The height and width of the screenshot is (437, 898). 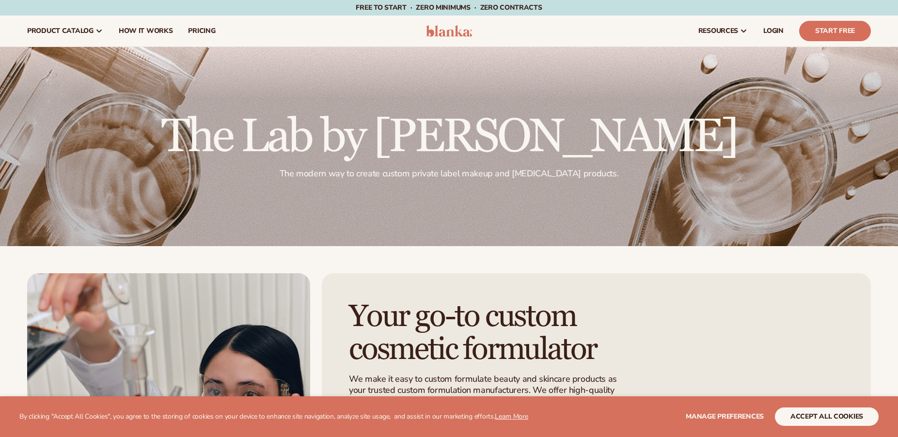 What do you see at coordinates (826, 417) in the screenshot?
I see `button: accept all cookies` at bounding box center [826, 417].